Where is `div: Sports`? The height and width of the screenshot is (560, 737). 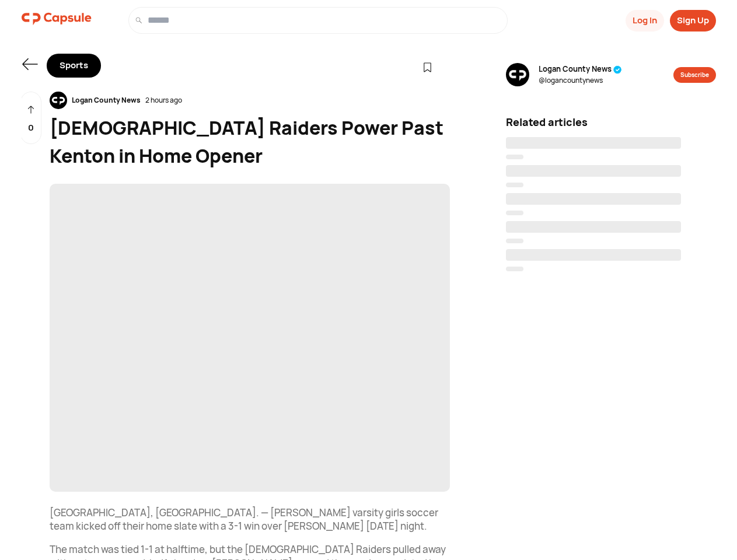 div: Sports is located at coordinates (74, 66).